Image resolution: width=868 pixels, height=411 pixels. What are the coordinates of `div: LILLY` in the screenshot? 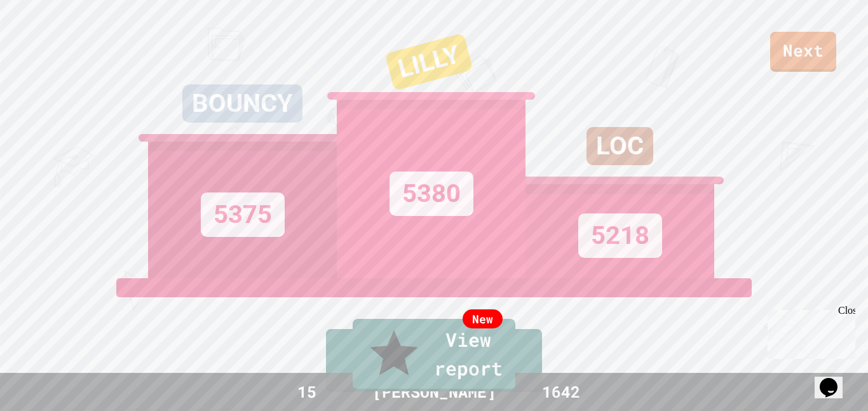 It's located at (428, 61).